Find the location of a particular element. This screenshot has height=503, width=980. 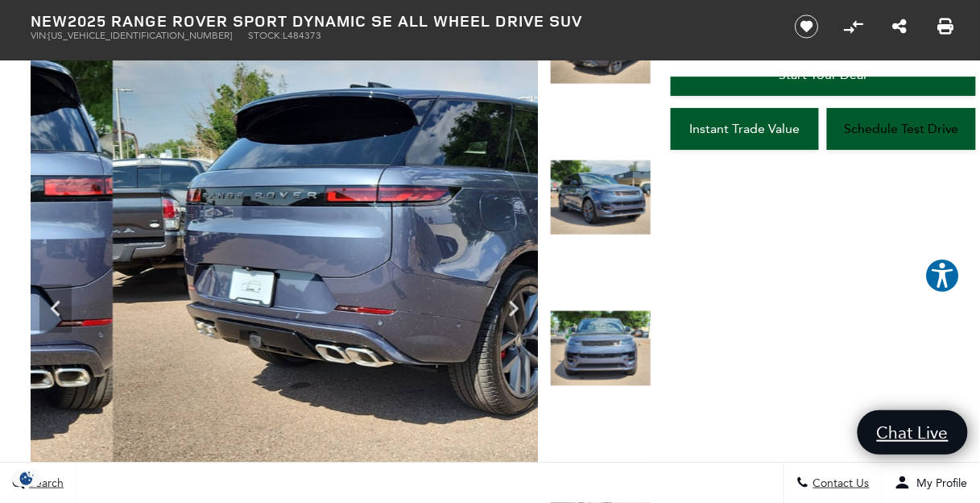

a: Print this New 2025 Range Rover Sport Dynamic SE All Wheel Drive SUV is located at coordinates (946, 27).